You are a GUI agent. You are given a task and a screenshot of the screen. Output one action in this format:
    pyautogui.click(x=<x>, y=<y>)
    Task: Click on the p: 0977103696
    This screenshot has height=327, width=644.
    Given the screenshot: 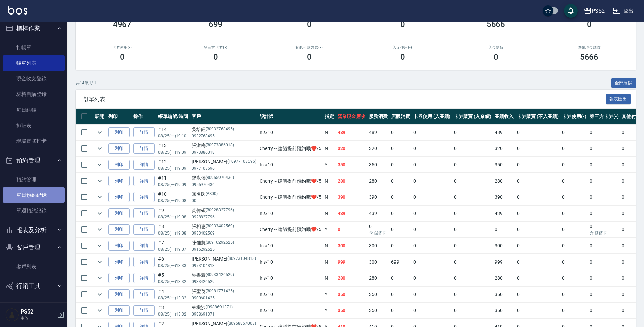 What is the action you would take?
    pyautogui.click(x=224, y=168)
    